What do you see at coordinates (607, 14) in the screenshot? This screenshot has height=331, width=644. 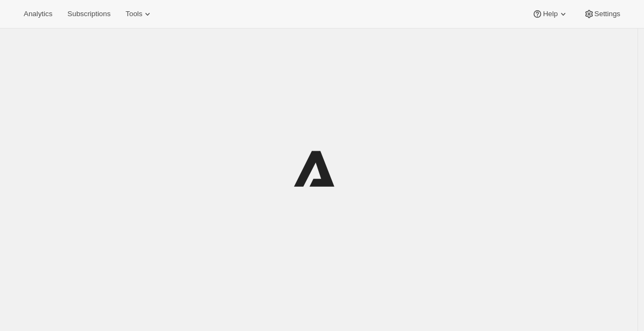 I see `span: Settings` at bounding box center [607, 14].